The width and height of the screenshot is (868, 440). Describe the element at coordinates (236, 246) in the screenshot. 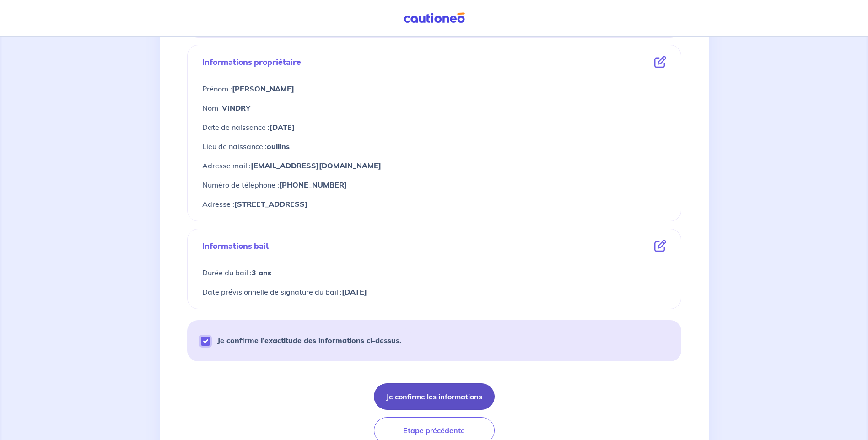

I see `p: Informations bail` at that location.